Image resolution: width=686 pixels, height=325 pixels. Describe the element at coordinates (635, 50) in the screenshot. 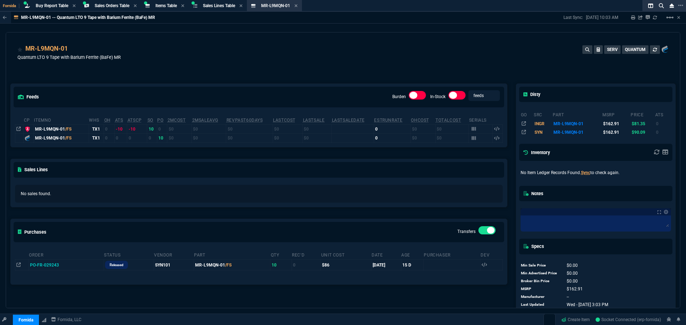

I see `button: QUANTUM` at that location.